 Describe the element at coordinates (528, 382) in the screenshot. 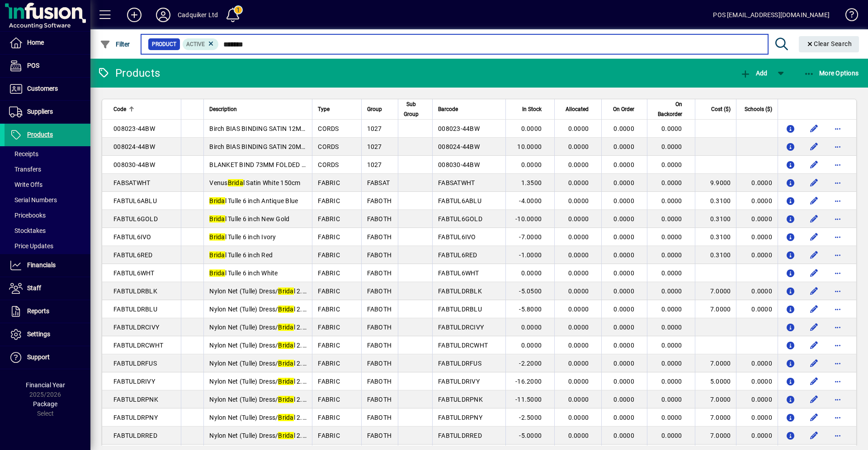

I see `span: -16.2000` at that location.